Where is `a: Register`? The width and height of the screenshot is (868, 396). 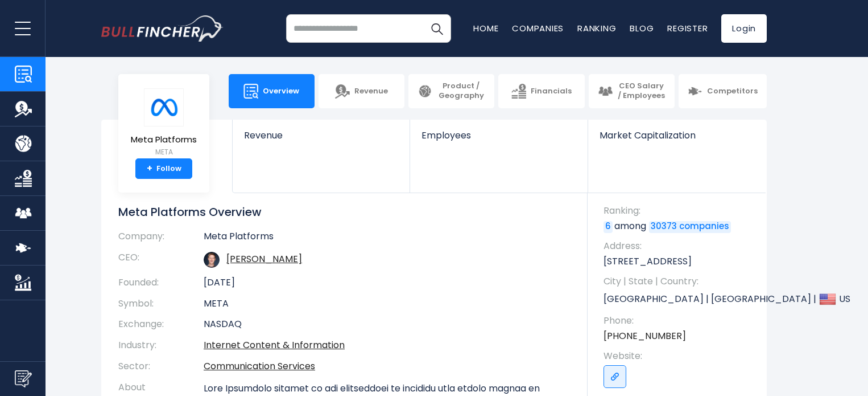
a: Register is located at coordinates (687, 28).